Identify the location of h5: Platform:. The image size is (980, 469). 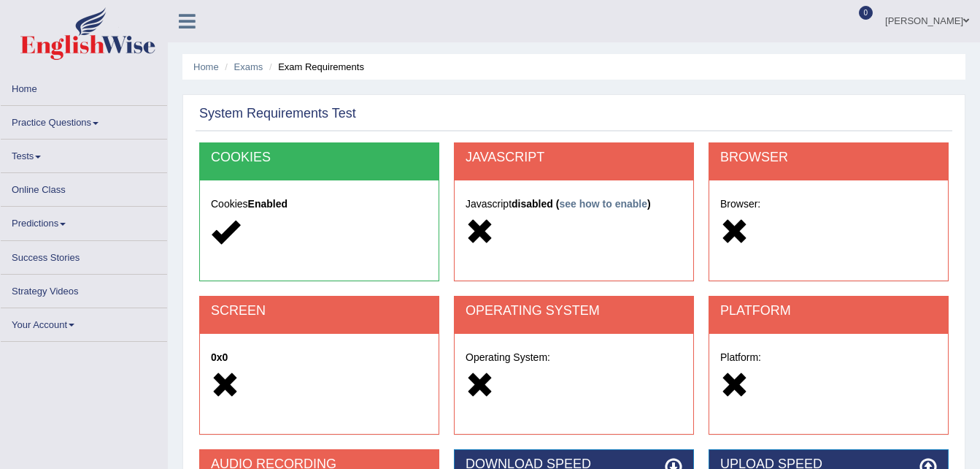
(828, 357).